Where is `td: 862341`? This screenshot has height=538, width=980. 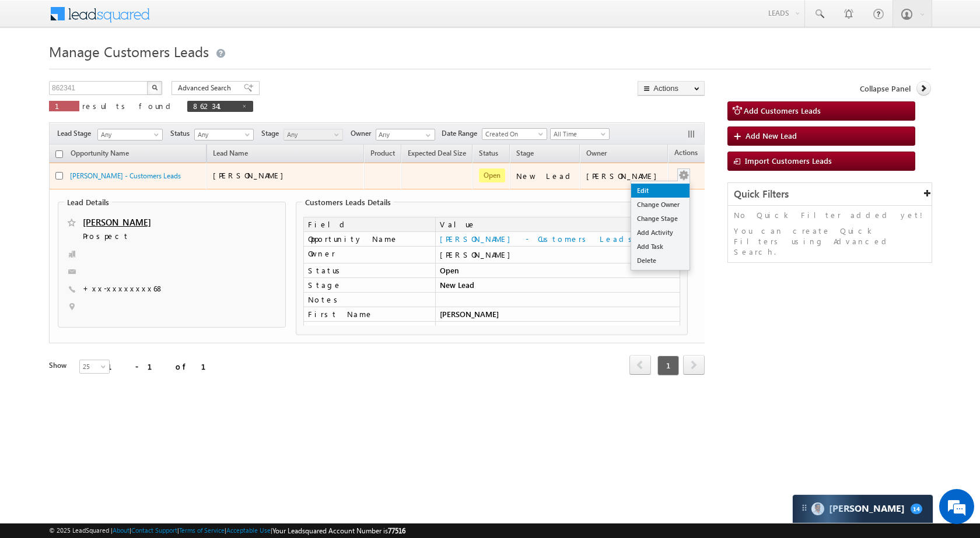 td: 862341 is located at coordinates (558, 328).